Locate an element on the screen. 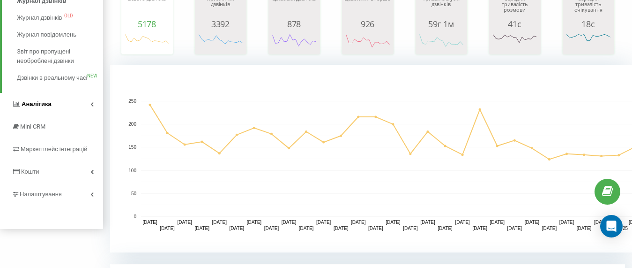 This screenshot has width=632, height=268. text: 50 is located at coordinates (134, 193).